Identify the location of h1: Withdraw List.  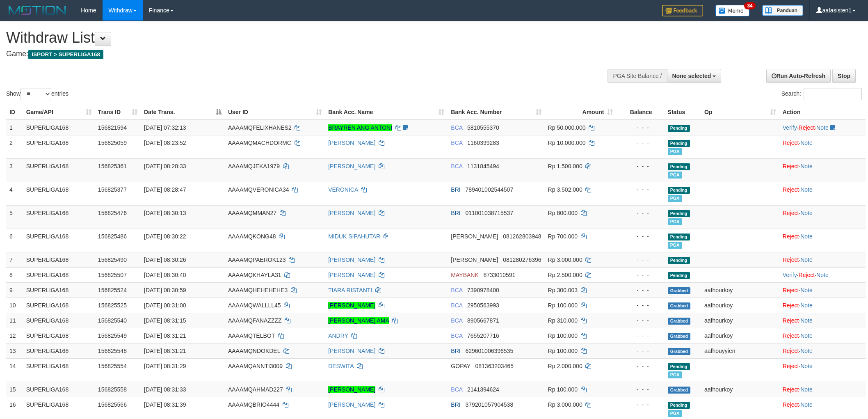
(288, 37).